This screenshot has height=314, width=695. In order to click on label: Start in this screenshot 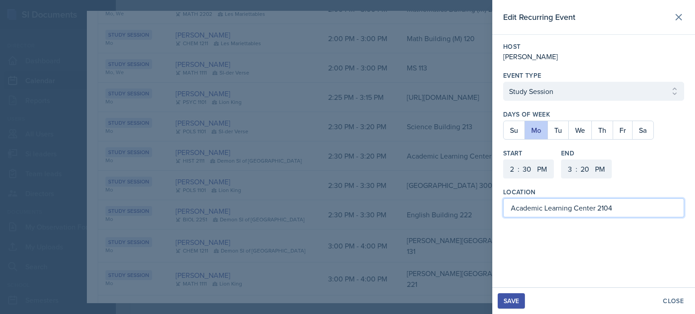, I will do `click(528, 153)`.